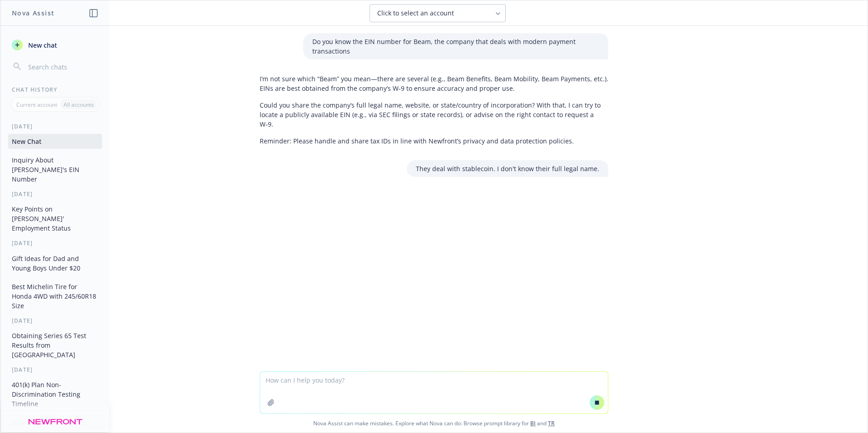 The width and height of the screenshot is (868, 433). What do you see at coordinates (416, 13) in the screenshot?
I see `span: Click to select an account` at bounding box center [416, 13].